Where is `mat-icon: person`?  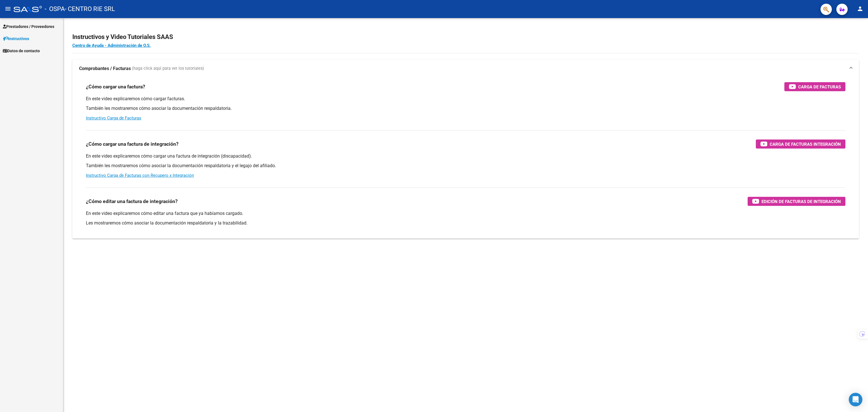 mat-icon: person is located at coordinates (861, 9).